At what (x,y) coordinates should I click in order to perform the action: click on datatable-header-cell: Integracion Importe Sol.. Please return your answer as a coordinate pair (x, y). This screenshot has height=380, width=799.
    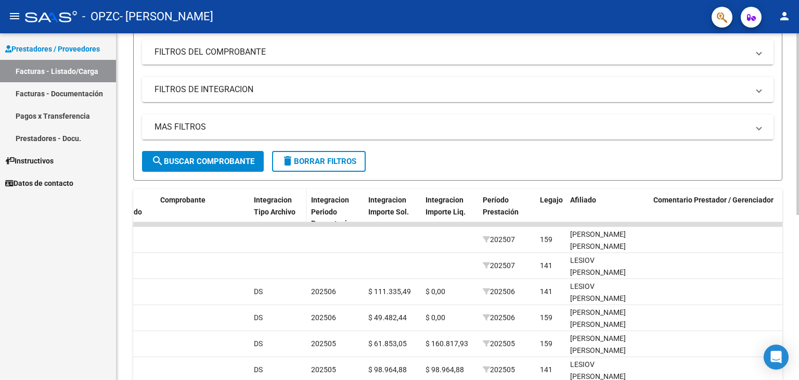
    Looking at the image, I should click on (393, 212).